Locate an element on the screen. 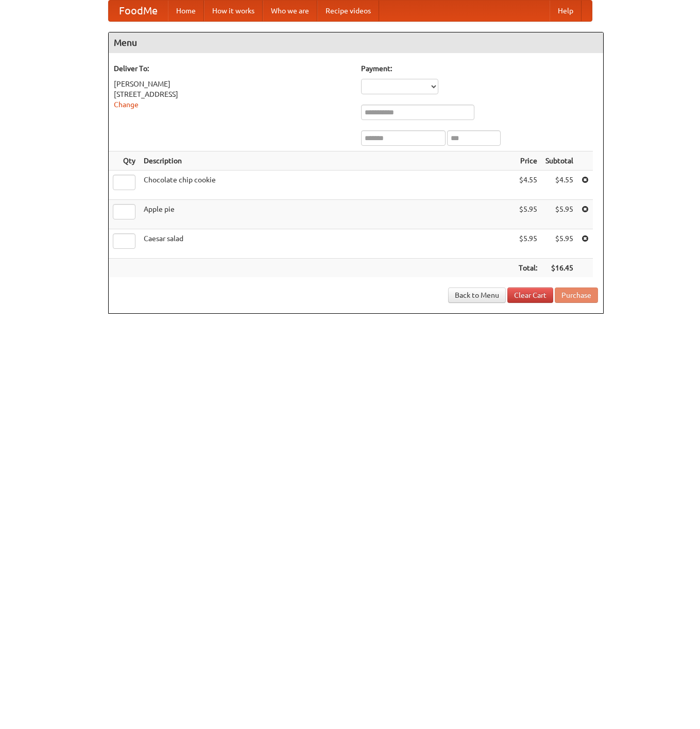 This screenshot has height=729, width=700. button: Purchase is located at coordinates (576, 296).